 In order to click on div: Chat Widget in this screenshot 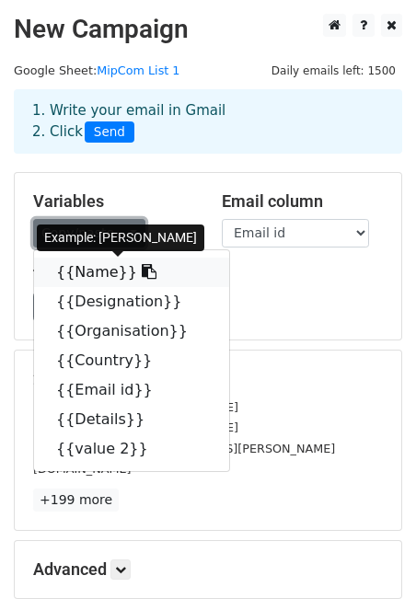, I will do `click(370, 566)`.